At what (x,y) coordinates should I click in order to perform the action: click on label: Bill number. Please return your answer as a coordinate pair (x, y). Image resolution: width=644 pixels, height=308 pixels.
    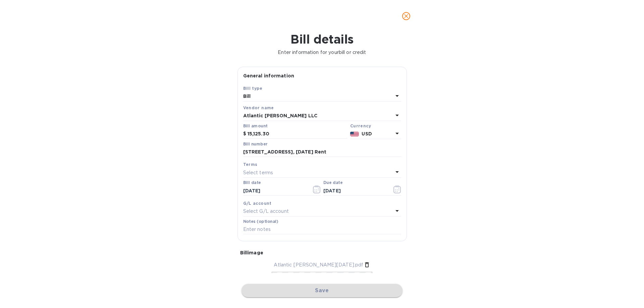
    Looking at the image, I should click on (255, 144).